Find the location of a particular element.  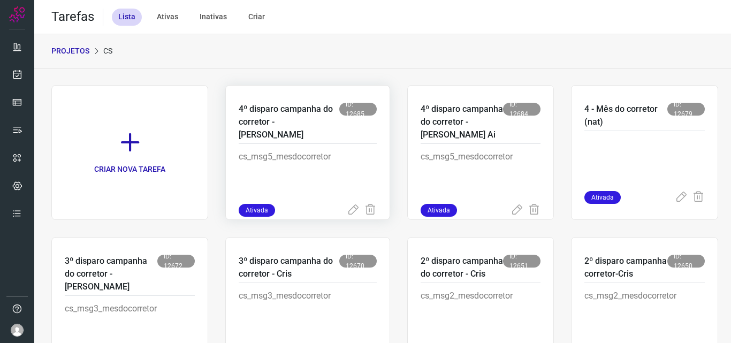

div: Ativas is located at coordinates (168, 17).